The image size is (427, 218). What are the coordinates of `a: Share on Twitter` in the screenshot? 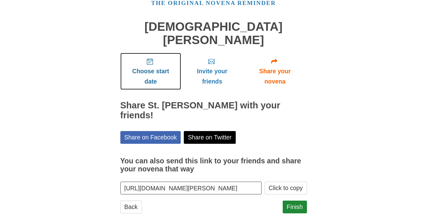 It's located at (209, 137).